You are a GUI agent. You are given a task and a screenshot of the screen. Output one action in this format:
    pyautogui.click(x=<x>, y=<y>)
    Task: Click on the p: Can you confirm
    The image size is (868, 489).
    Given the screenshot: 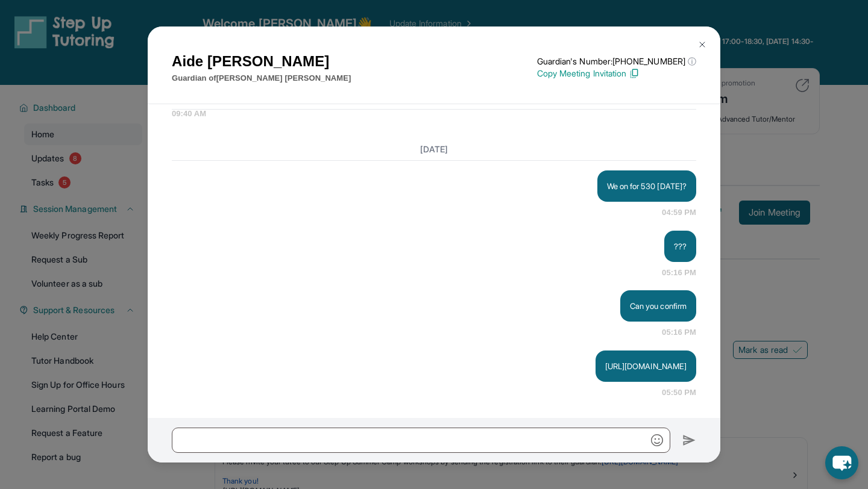 What is the action you would take?
    pyautogui.click(x=658, y=306)
    